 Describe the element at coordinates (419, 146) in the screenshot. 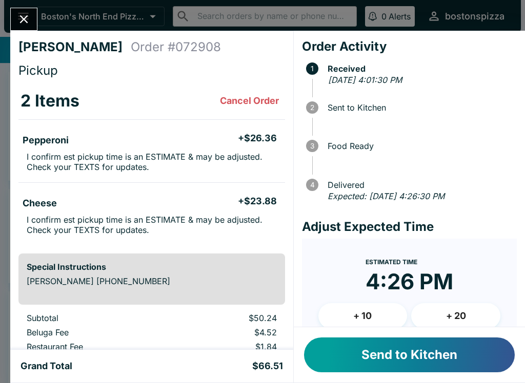

I see `span: Food Ready` at that location.